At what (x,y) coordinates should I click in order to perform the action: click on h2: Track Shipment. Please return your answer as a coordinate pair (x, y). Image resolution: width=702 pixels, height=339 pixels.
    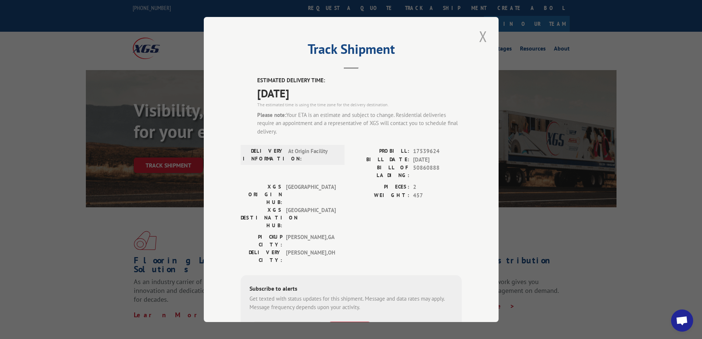
    Looking at the image, I should click on (351, 51).